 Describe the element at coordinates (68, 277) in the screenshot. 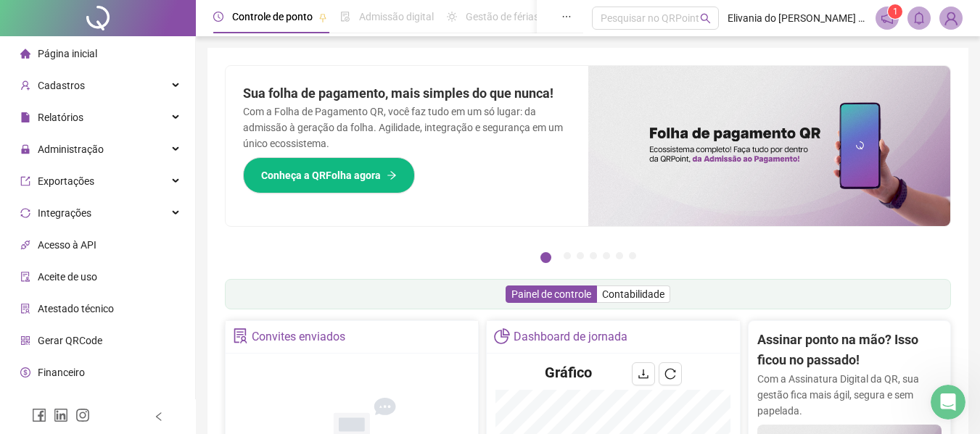

I see `span: Aceite de uso` at that location.